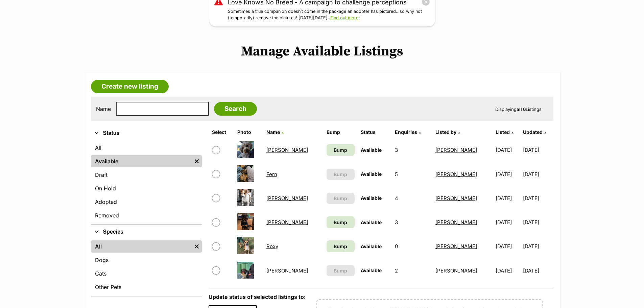 Image resolution: width=644 pixels, height=308 pixels. What do you see at coordinates (533, 132) in the screenshot?
I see `span: Updated` at bounding box center [533, 132].